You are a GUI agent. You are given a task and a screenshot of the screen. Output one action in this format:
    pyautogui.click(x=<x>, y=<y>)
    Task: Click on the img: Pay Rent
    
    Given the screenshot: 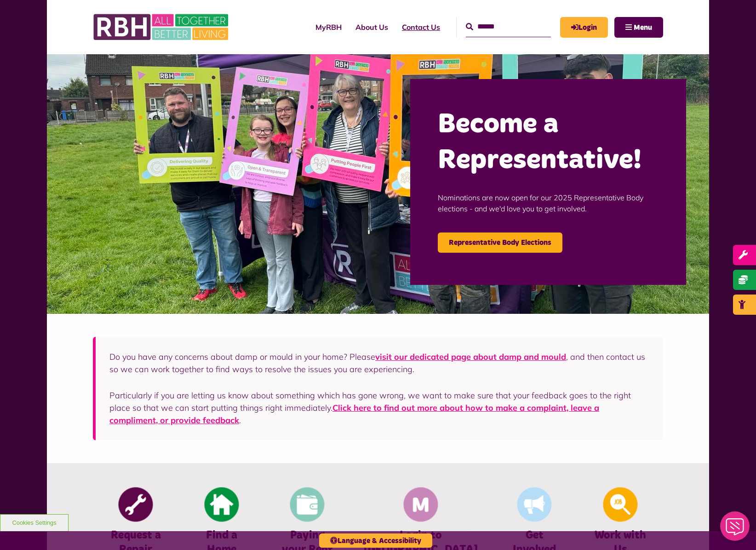 What is the action you would take?
    pyautogui.click(x=308, y=504)
    